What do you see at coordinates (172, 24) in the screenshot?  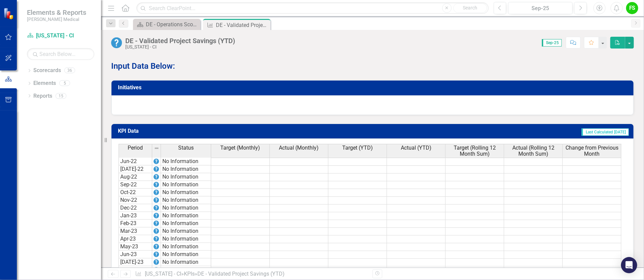 I see `div: DE - Operations Scorecard Overview` at bounding box center [172, 24].